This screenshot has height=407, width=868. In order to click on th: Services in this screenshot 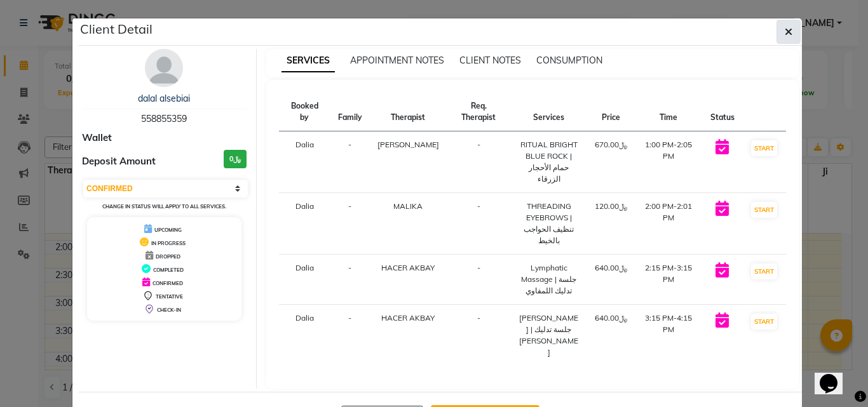, I will do `click(549, 112)`.